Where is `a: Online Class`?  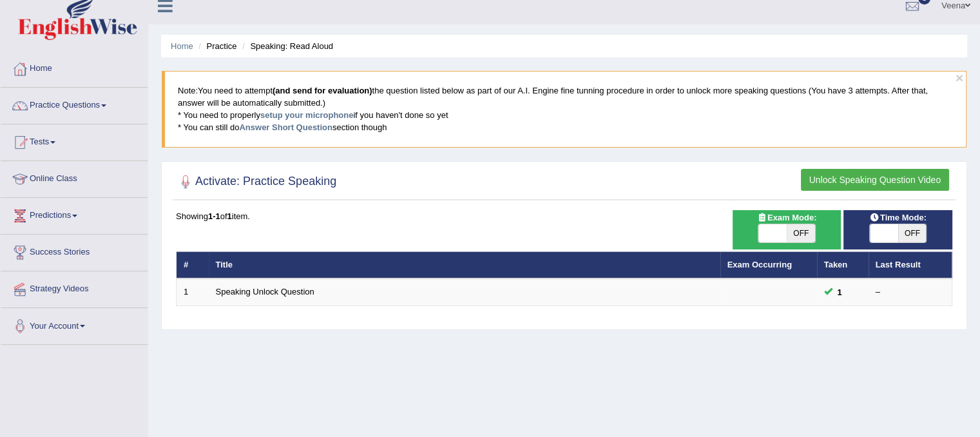 a: Online Class is located at coordinates (74, 177).